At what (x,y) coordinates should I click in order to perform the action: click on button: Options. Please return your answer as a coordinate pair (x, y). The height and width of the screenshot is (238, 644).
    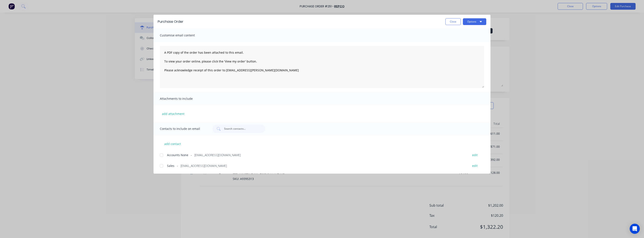
    Looking at the image, I should click on (475, 22).